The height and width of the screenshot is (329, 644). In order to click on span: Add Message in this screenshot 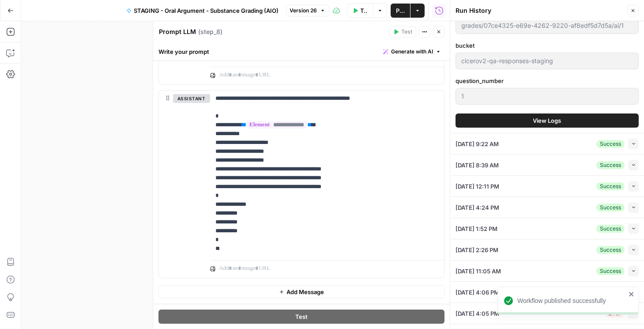, I will do `click(306, 292)`.